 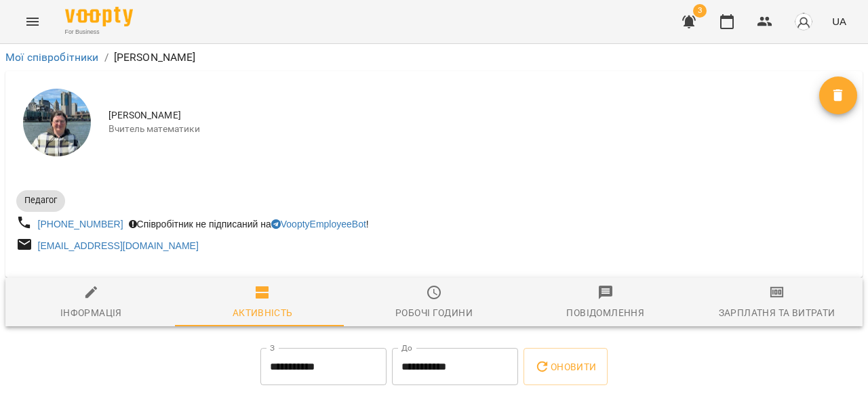 I want to click on div: Робочі години, so click(x=434, y=313).